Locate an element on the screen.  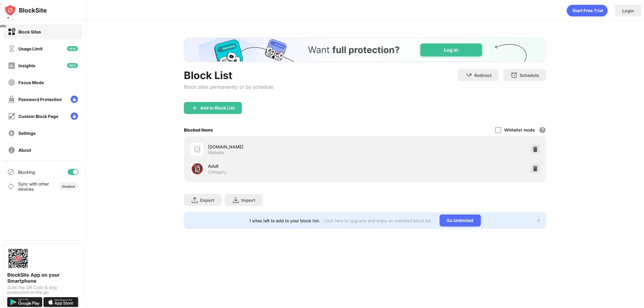
img: settings-off.svg is located at coordinates (12, 133).